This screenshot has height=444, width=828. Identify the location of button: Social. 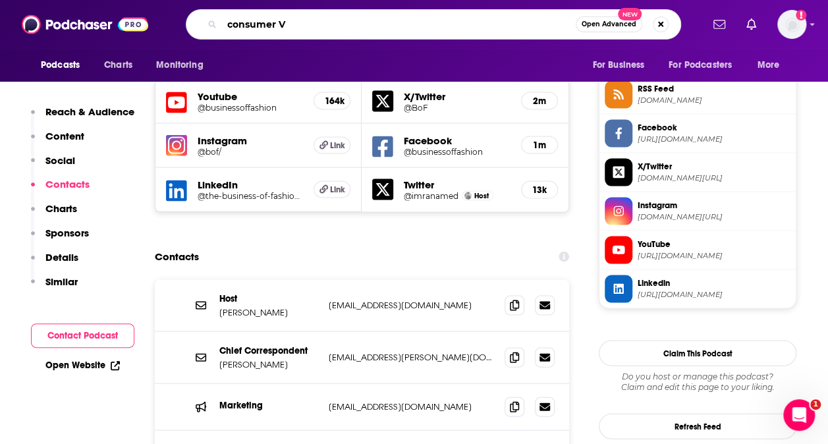
(53, 166).